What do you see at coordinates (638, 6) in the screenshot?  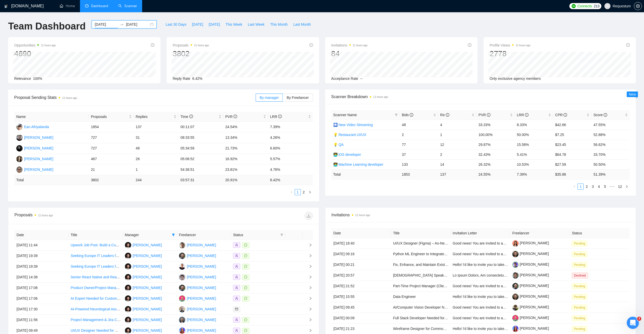 I see `button: setting` at bounding box center [638, 6].